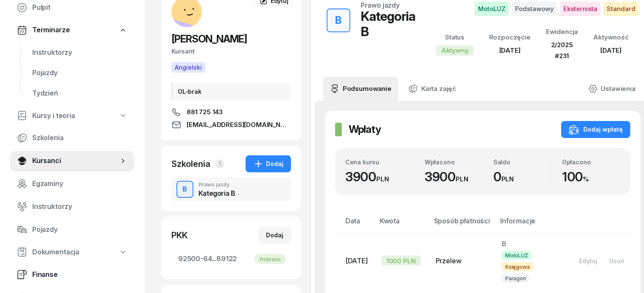 Image resolution: width=644 pixels, height=293 pixels. Describe the element at coordinates (205, 112) in the screenshot. I see `span: 881 725 143` at that location.